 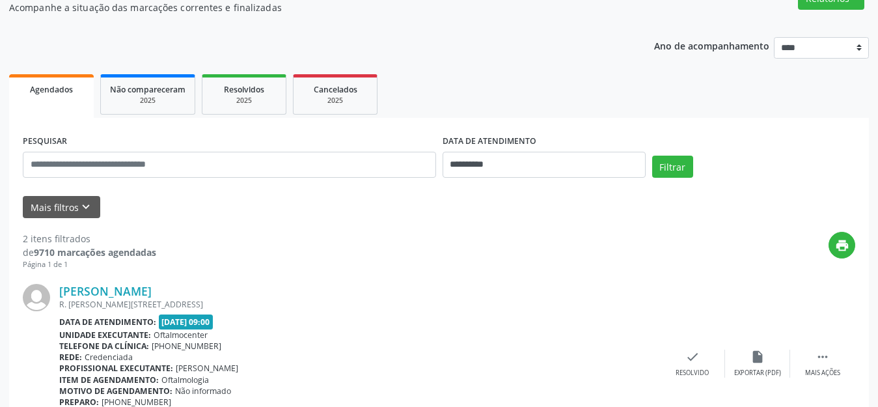 I want to click on b: Motivo de agendamento:, so click(x=116, y=391).